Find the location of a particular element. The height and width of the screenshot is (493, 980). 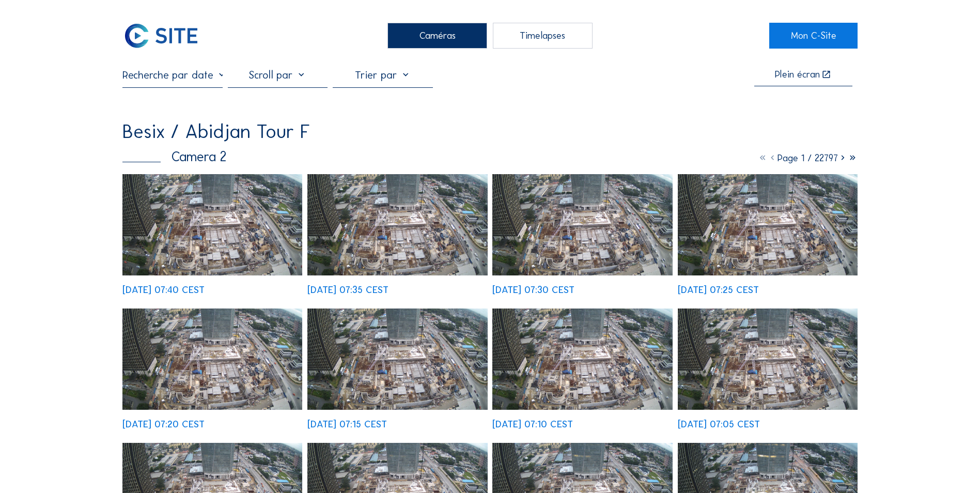

div: Besix / Abidjan Tour F is located at coordinates (216, 132).